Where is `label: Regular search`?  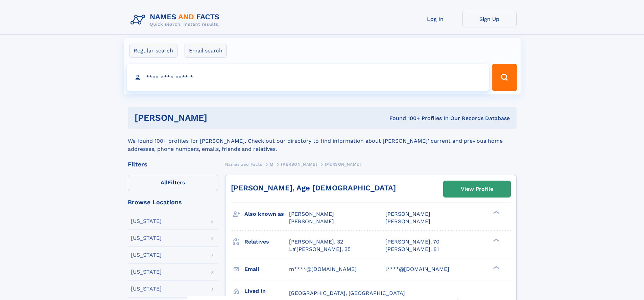 label: Regular search is located at coordinates (153, 51).